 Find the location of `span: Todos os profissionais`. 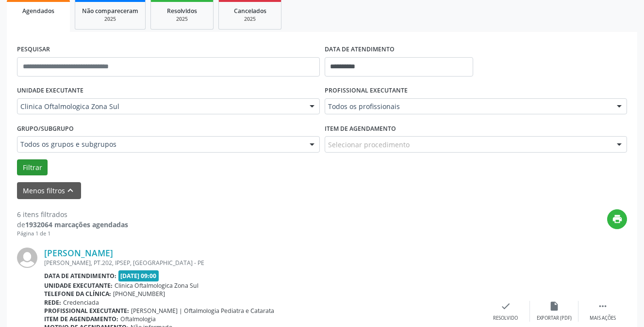

span: Todos os profissionais is located at coordinates (468, 107).